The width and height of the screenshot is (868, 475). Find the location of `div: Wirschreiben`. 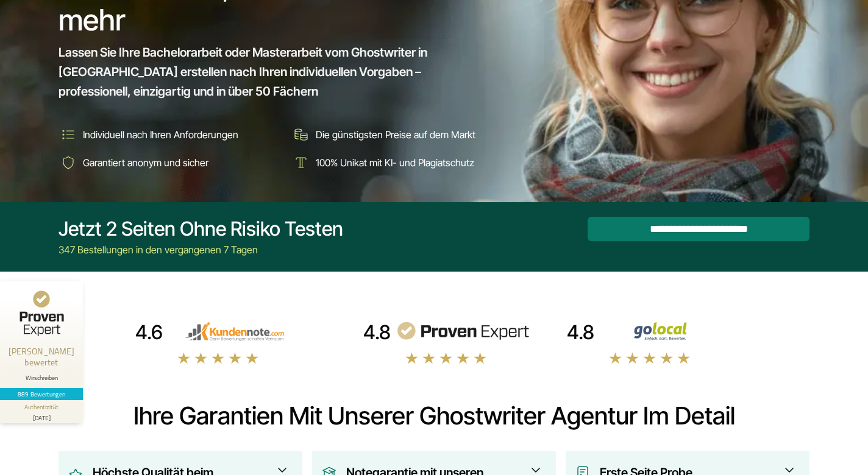

div: Wirschreiben is located at coordinates (42, 378).